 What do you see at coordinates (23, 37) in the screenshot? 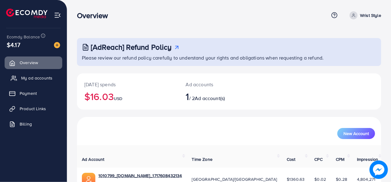
I see `span: Ecomdy Balance` at bounding box center [23, 37].